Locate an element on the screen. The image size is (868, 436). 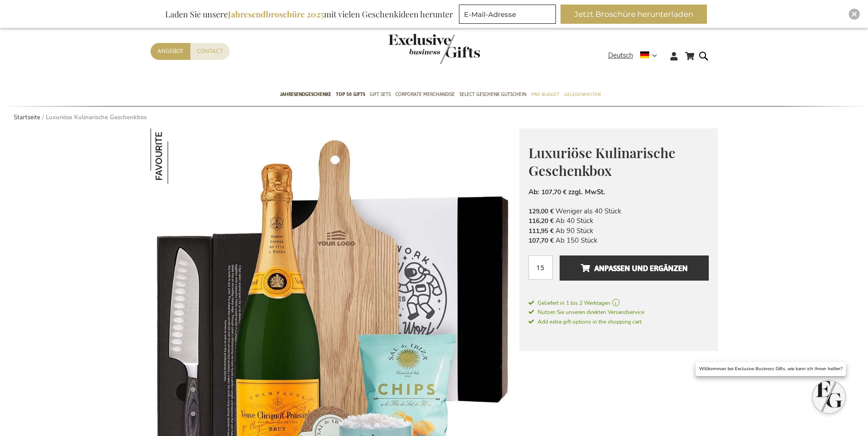
div: Deutsch is located at coordinates (636, 55).